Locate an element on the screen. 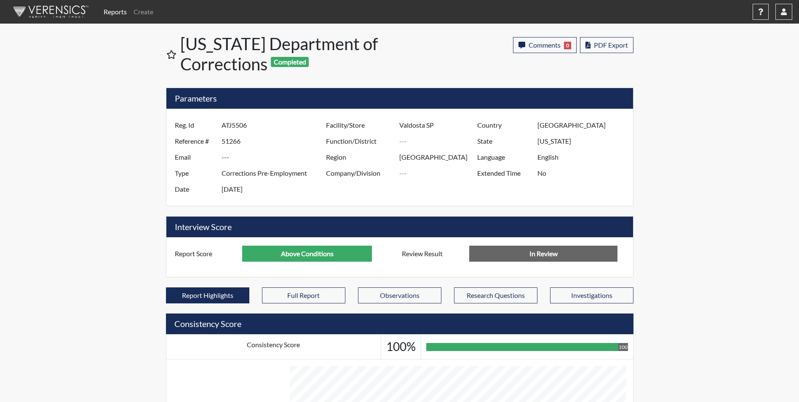  span: Comments is located at coordinates (545, 45).